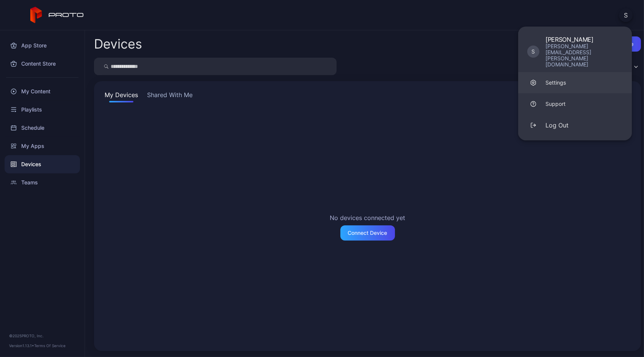 This screenshot has width=644, height=357. Describe the element at coordinates (170, 96) in the screenshot. I see `button: Shared With Me` at that location.